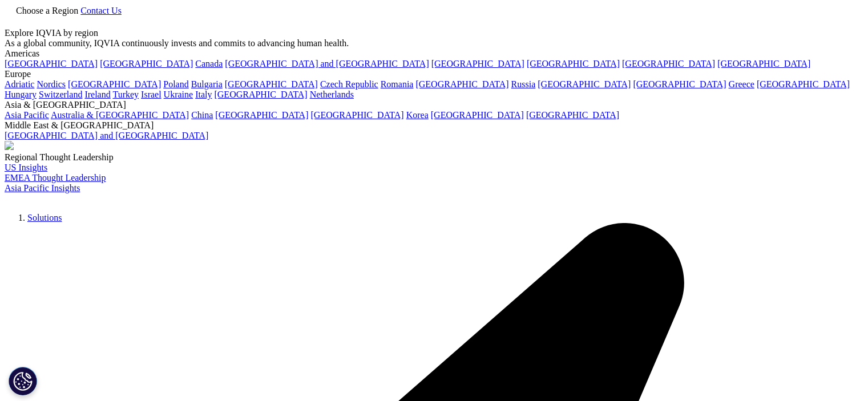 The image size is (868, 401). I want to click on span: Asia Pacific Insights, so click(43, 188).